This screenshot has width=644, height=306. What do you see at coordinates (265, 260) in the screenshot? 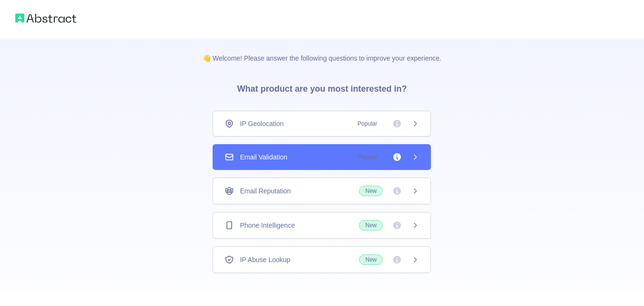
I see `span: IP Abuse Lookup` at bounding box center [265, 260].